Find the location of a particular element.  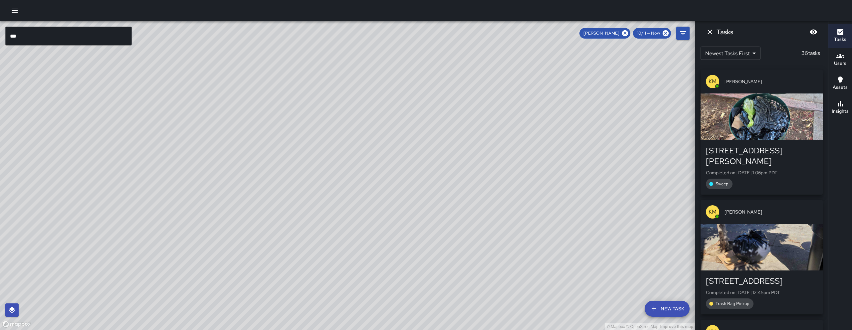

div: 10/11 — Now is located at coordinates (652, 33).